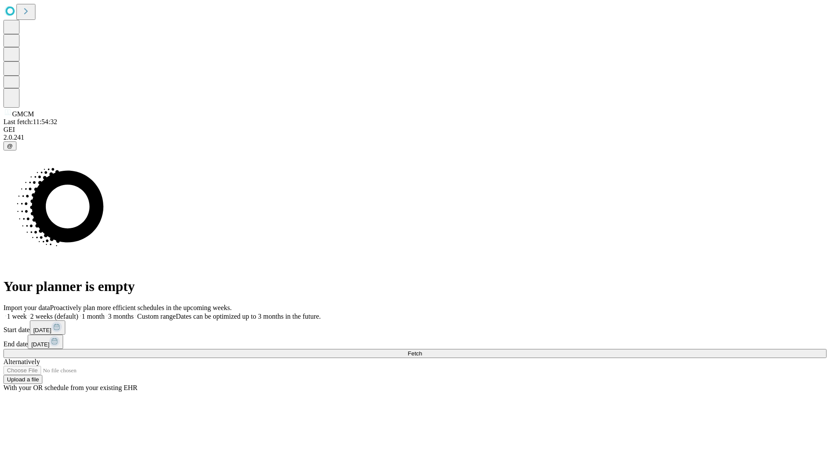 The width and height of the screenshot is (830, 467). What do you see at coordinates (415, 327) in the screenshot?
I see `div: Start date` at bounding box center [415, 327].